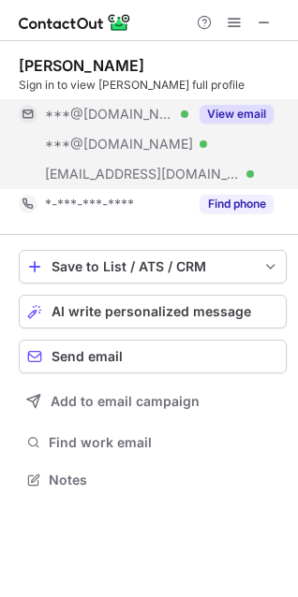 The height and width of the screenshot is (597, 298). What do you see at coordinates (153, 312) in the screenshot?
I see `button: AI write personalized message` at bounding box center [153, 312].